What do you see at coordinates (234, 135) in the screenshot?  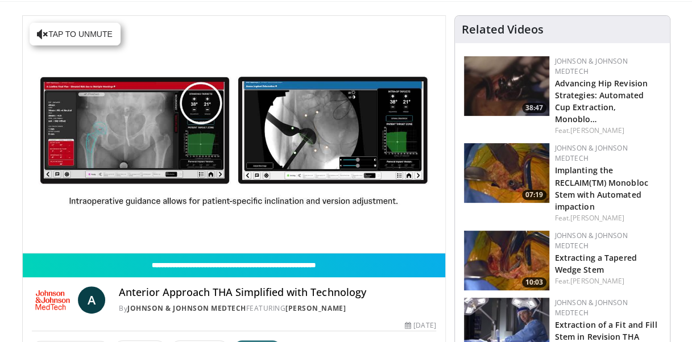 I see `video-js: Video Player` at bounding box center [234, 135].